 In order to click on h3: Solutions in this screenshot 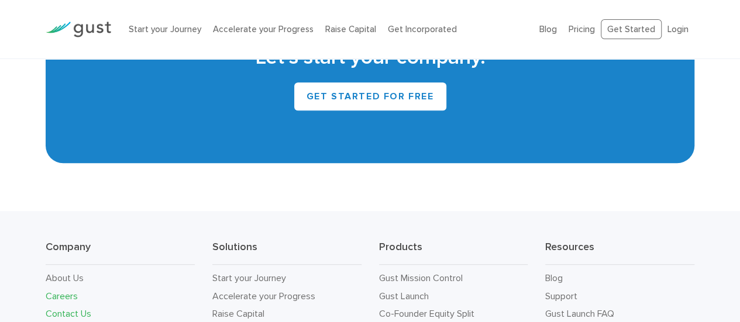, I will do `click(287, 253)`.